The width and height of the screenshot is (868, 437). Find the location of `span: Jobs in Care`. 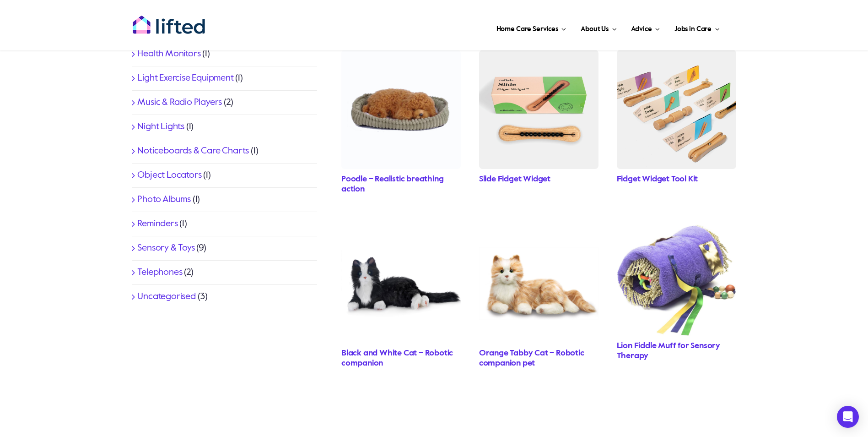

span: Jobs in Care is located at coordinates (693, 29).